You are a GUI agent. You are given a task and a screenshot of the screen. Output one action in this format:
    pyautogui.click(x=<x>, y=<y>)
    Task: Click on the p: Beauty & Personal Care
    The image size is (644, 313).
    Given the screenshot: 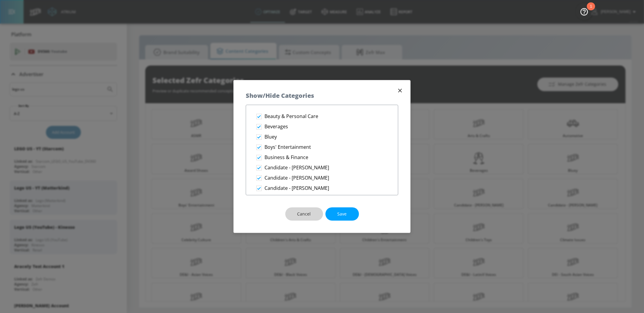 What is the action you would take?
    pyautogui.click(x=292, y=116)
    